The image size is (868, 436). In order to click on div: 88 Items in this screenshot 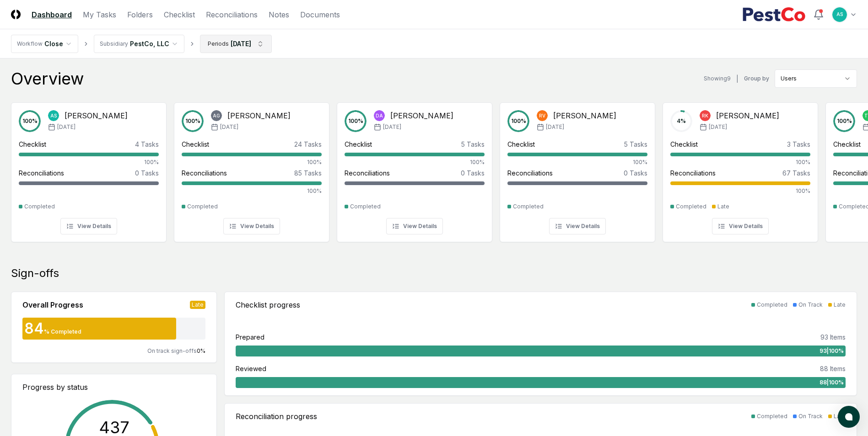, I will do `click(833, 369)`.